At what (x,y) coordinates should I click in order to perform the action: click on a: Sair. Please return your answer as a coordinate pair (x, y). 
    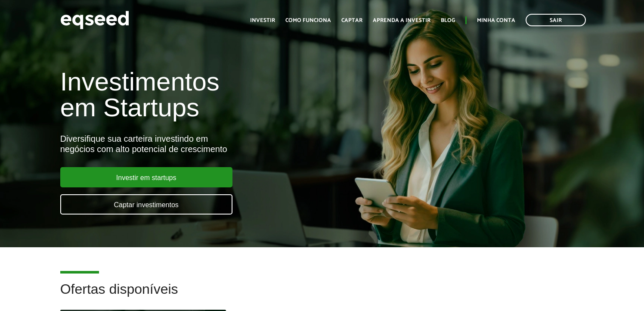
    Looking at the image, I should click on (556, 20).